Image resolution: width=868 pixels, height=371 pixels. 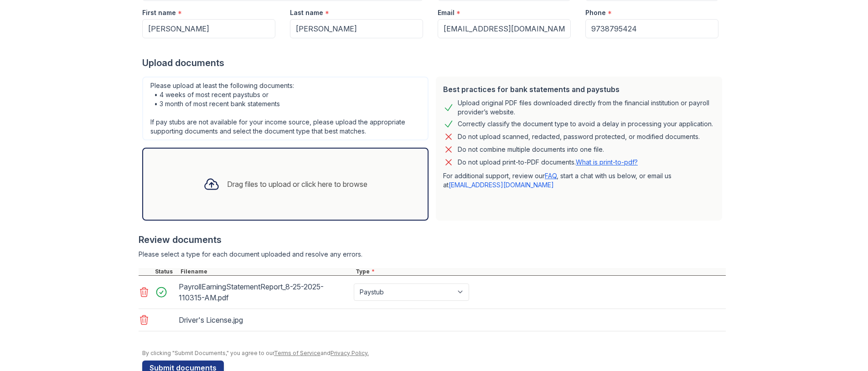 What do you see at coordinates (265, 292) in the screenshot?
I see `div: PayrollEarningStatementReport_8-25-2025-110315-AM.pdf` at bounding box center [265, 292].